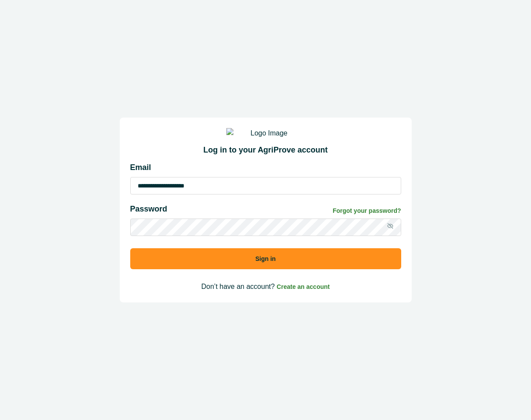  Describe the element at coordinates (367, 211) in the screenshot. I see `span: Forgot your password?` at that location.